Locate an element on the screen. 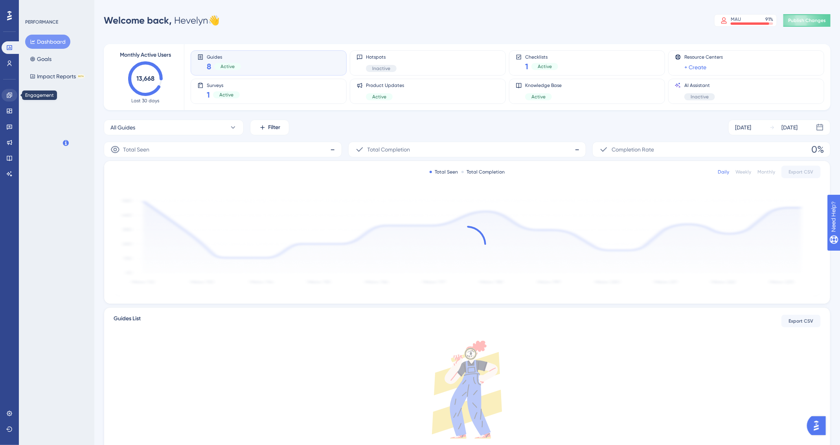 The height and width of the screenshot is (445, 840). span: Checklists is located at coordinates (542, 57).